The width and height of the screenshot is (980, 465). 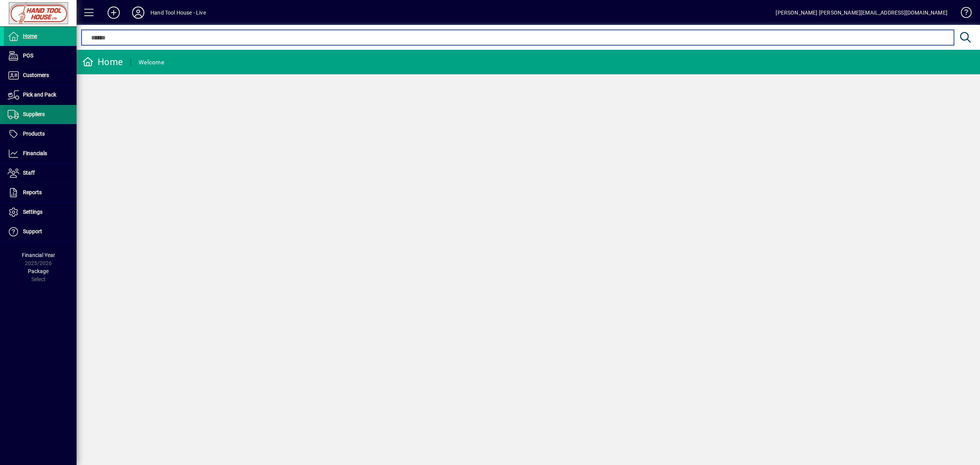 I want to click on span: Settings, so click(x=32, y=212).